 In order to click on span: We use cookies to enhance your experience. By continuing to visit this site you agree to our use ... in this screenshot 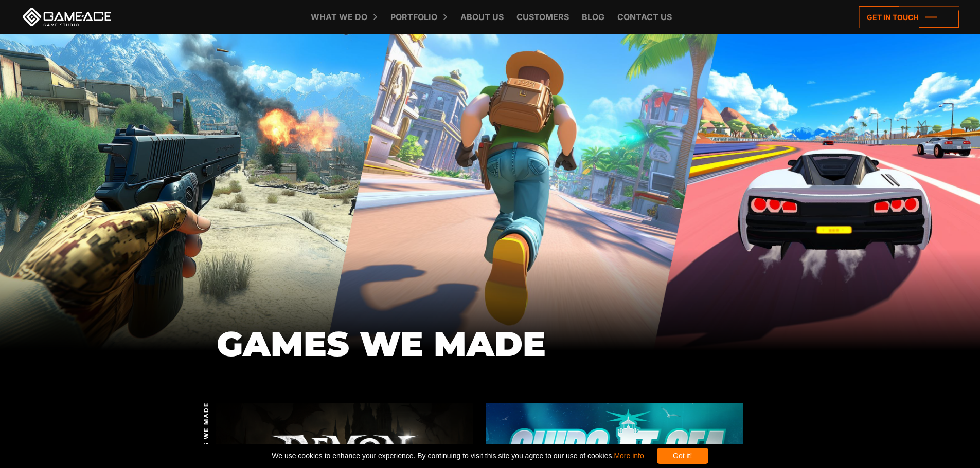, I will do `click(458, 456)`.